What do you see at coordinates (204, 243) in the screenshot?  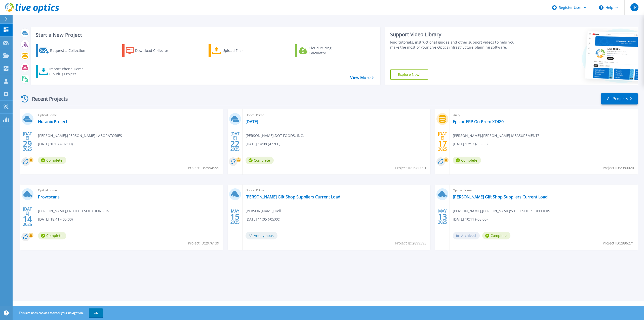 I see `span: Project ID: 2976139` at bounding box center [204, 243].